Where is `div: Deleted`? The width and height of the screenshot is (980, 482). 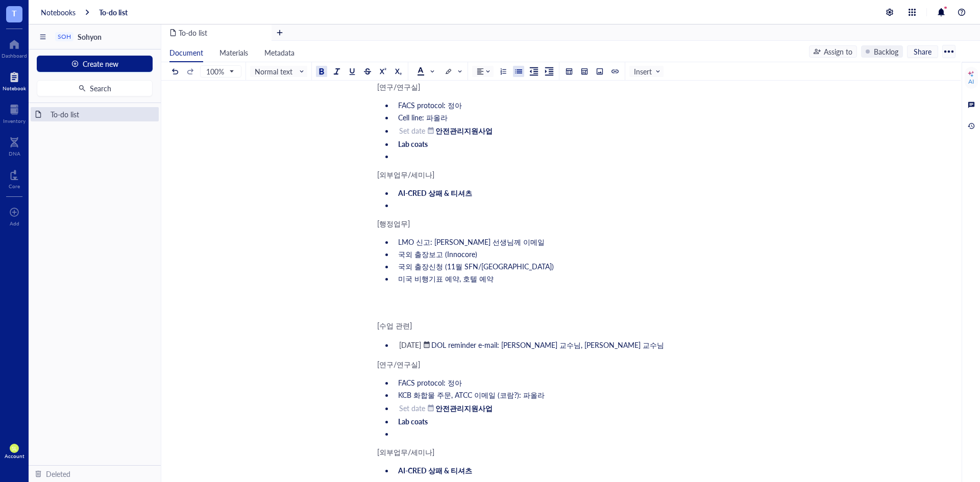
div: Deleted is located at coordinates (58, 474).